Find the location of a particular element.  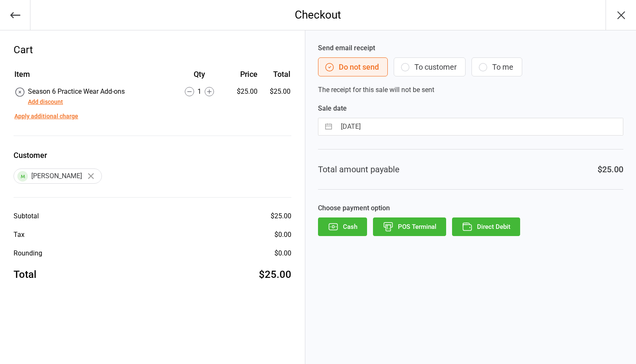

label: Choose payment option is located at coordinates (471, 209).